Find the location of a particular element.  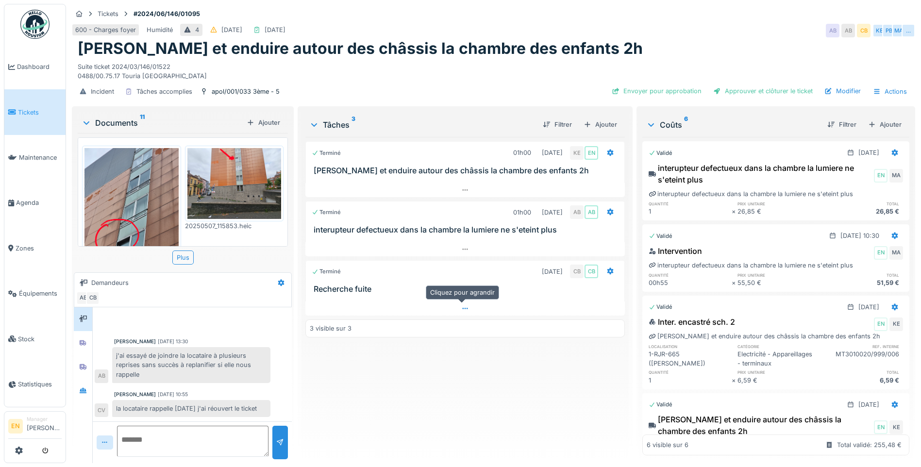

h3: interupteur defectueux dans la chambre la lumiere ne s'eteint plus is located at coordinates (467, 230).